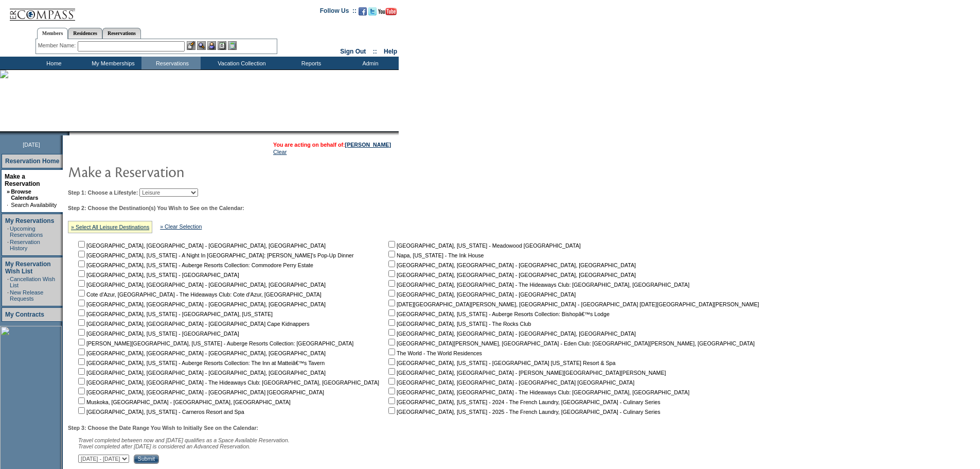 The width and height of the screenshot is (980, 469). Describe the element at coordinates (332, 145) in the screenshot. I see `span: You are acting on behalf of:` at that location.